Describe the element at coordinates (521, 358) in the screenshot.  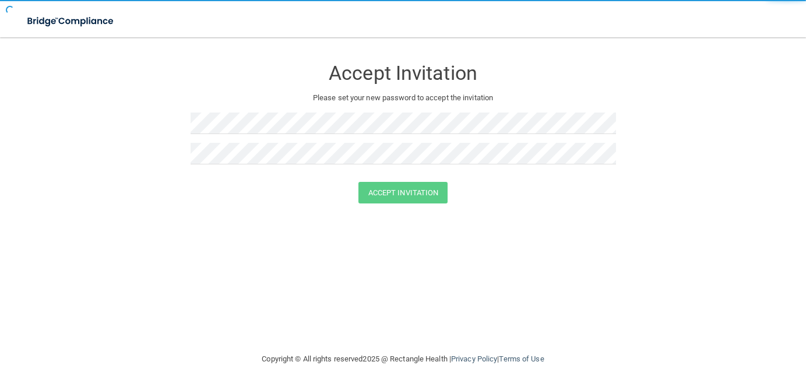
I see `a: Terms of Use` at that location.